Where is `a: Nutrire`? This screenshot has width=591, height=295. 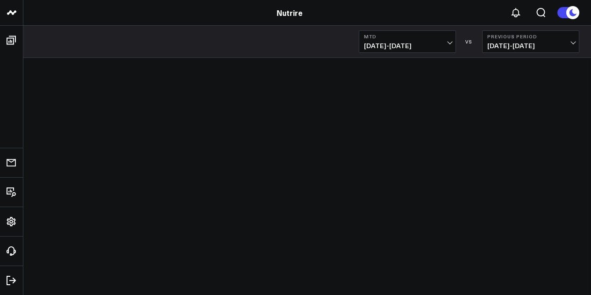 a: Nutrire is located at coordinates (290, 13).